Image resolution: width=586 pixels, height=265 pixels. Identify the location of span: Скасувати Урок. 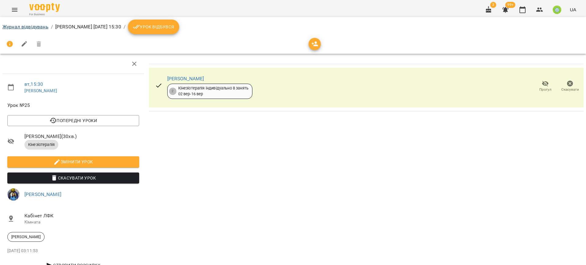
(73, 178).